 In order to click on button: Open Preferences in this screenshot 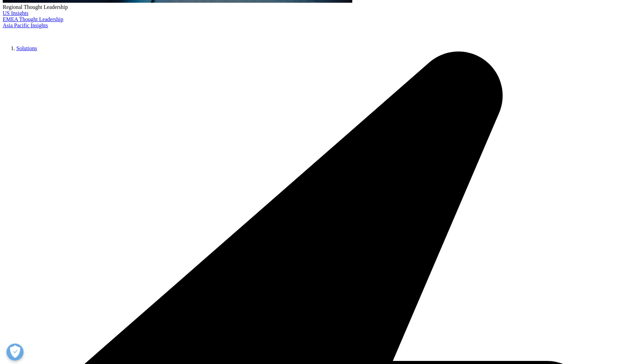, I will do `click(15, 352)`.